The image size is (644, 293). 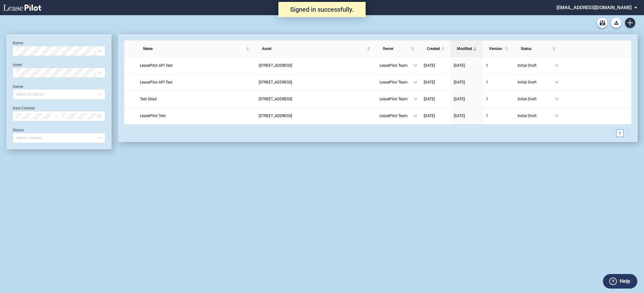 I want to click on label: Name, so click(x=18, y=43).